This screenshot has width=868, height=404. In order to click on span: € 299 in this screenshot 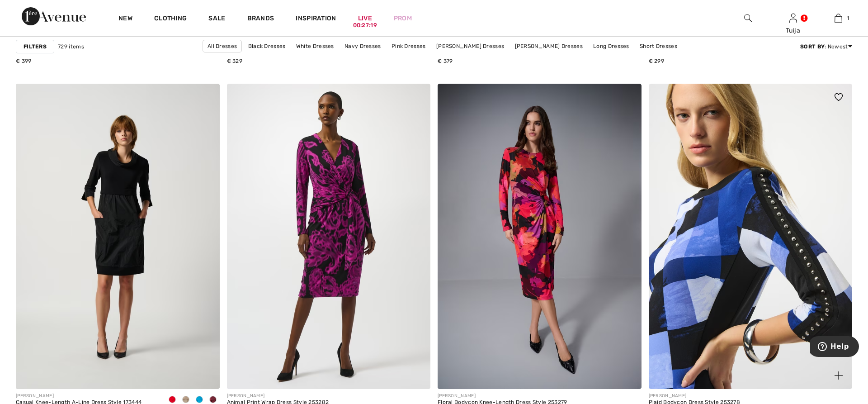, I will do `click(656, 61)`.